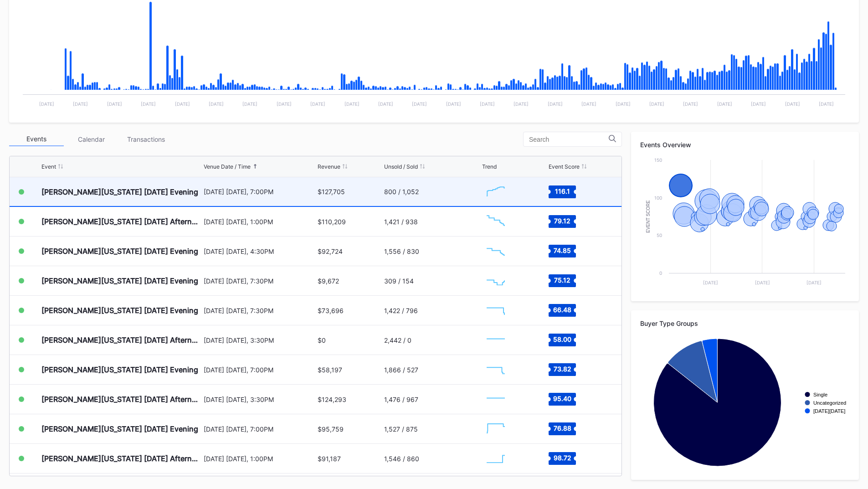 This screenshot has height=489, width=868. What do you see at coordinates (227, 166) in the screenshot?
I see `div: Venue Date / Time` at bounding box center [227, 166].